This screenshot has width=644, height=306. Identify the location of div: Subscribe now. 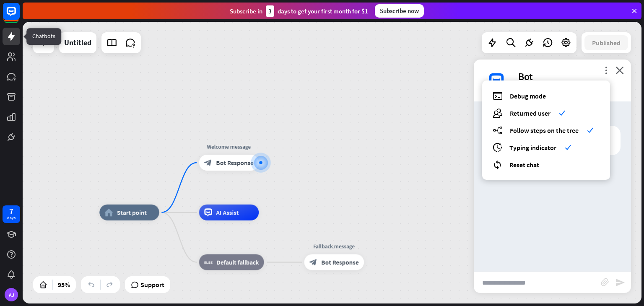
(399, 11).